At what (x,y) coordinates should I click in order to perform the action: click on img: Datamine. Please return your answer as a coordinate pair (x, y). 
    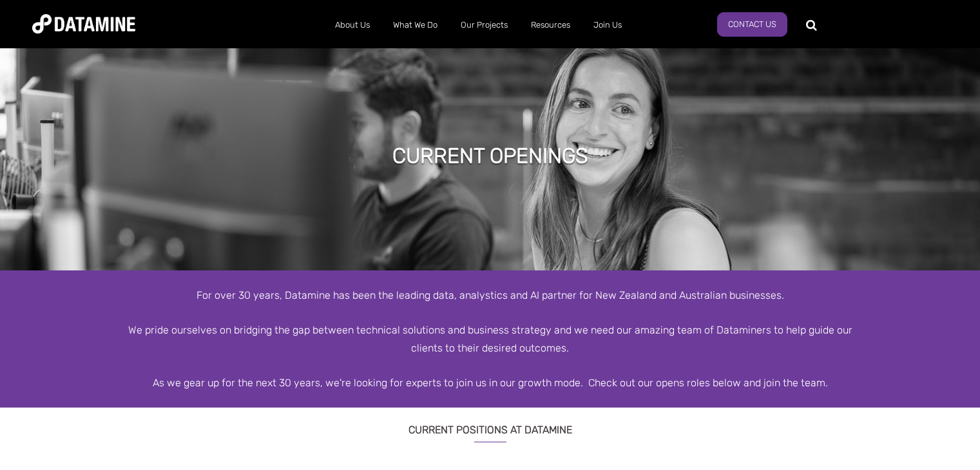
    Looking at the image, I should click on (83, 24).